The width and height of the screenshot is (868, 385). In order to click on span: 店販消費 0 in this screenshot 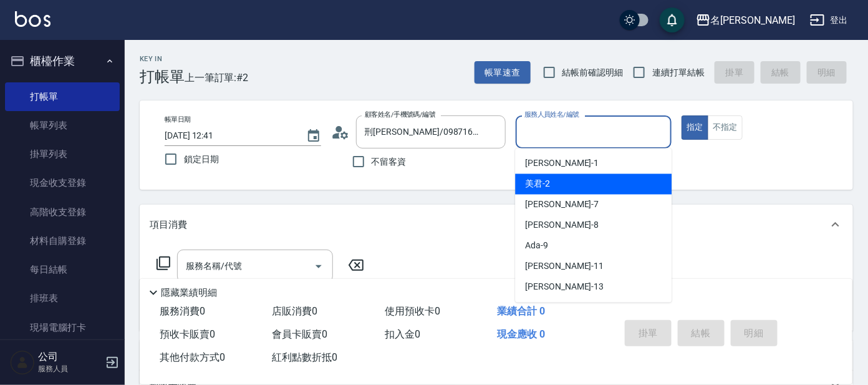, I will do `click(295, 311)`.